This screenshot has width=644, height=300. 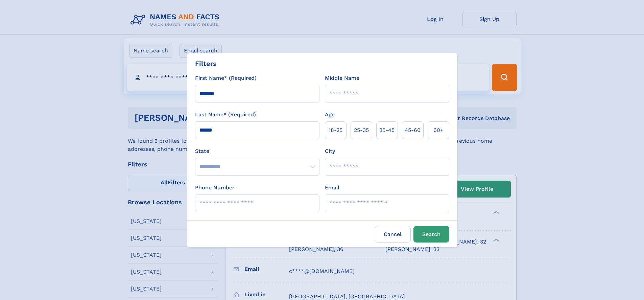 What do you see at coordinates (412, 130) in the screenshot?
I see `span: 45‑60` at bounding box center [412, 130].